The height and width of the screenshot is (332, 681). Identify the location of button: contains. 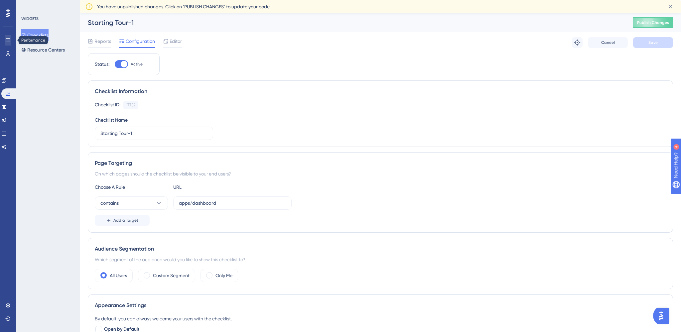
(131, 203).